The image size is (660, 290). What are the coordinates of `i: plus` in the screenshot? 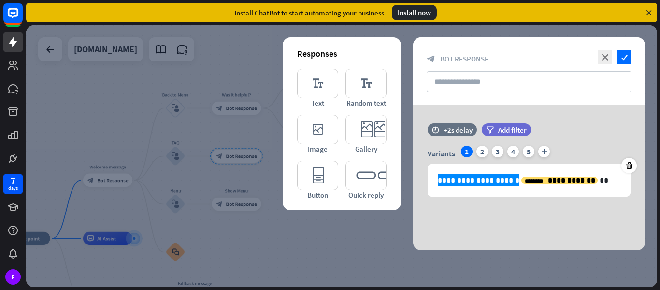 It's located at (544, 151).